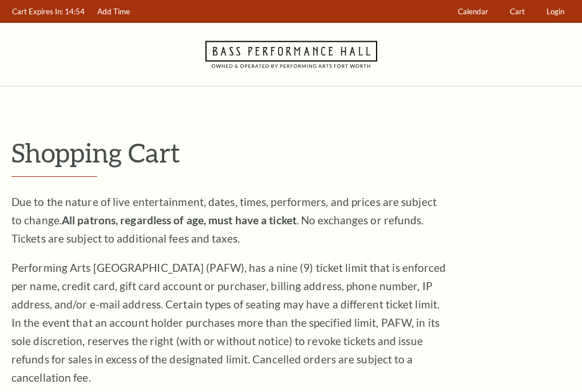 The width and height of the screenshot is (582, 392). Describe the element at coordinates (518, 12) in the screenshot. I see `a: Cart` at that location.